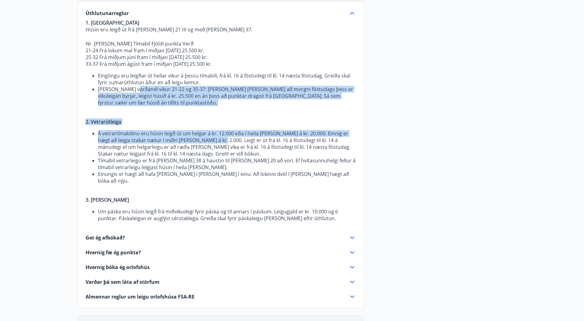  I want to click on div: Get ég afbókað?, so click(221, 238).